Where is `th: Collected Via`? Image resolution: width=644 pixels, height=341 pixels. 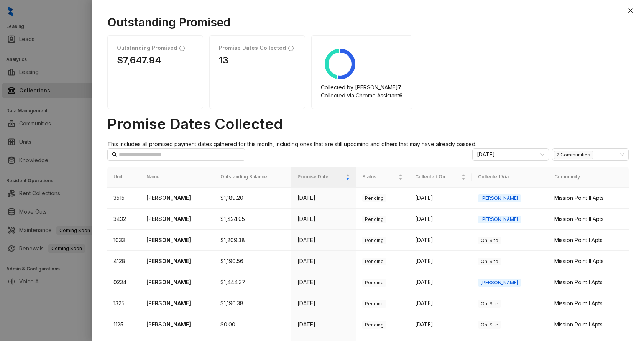
th: Collected Via is located at coordinates (510, 177).